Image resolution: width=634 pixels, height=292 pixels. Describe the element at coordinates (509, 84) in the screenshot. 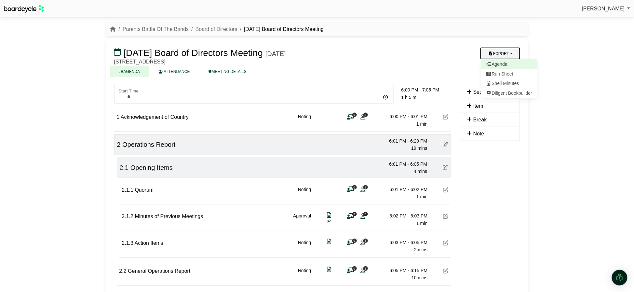

I see `a: Shell Minutes` at that location.